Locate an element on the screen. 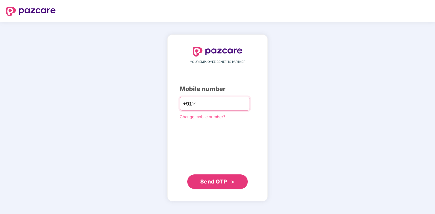 Image resolution: width=435 pixels, height=214 pixels. span: YOUR EMPLOYEE BENEFITS PARTNER is located at coordinates (217, 62).